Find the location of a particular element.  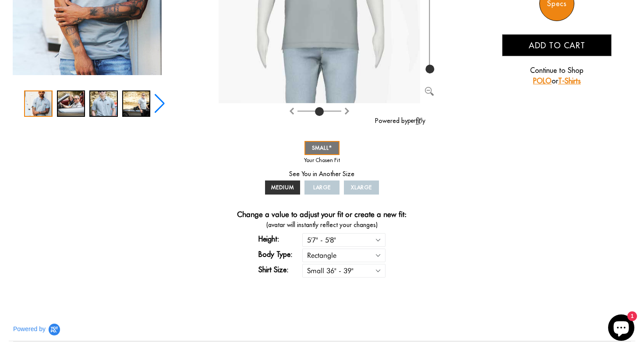

img: Rotate clockwise is located at coordinates (292, 111).